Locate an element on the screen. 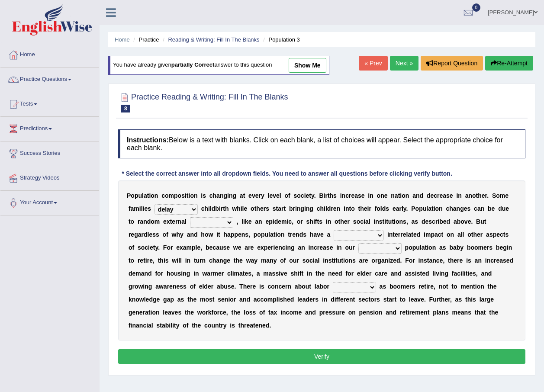 The image size is (544, 392). b: P is located at coordinates (413, 209).